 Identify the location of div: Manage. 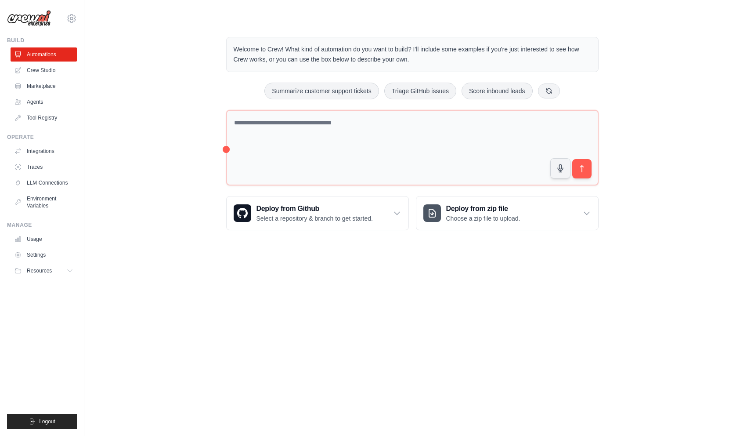
(42, 225).